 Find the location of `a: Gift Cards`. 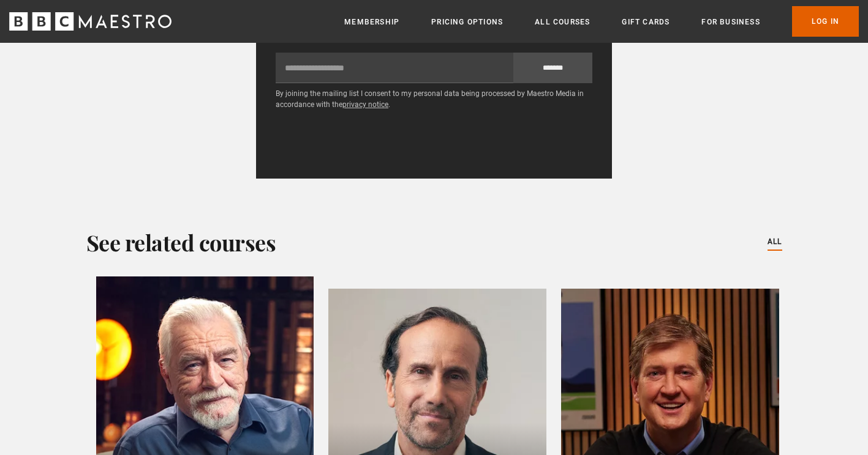

a: Gift Cards is located at coordinates (646, 22).